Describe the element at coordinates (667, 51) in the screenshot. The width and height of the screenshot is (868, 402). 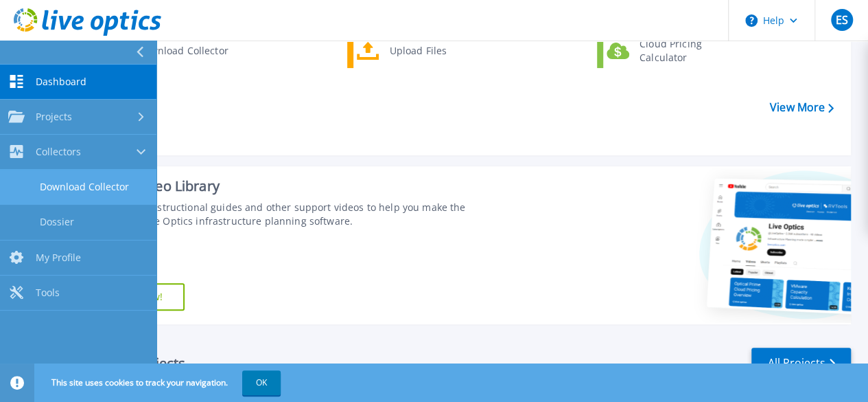
I see `a: Cloud Pricing Calculator` at that location.